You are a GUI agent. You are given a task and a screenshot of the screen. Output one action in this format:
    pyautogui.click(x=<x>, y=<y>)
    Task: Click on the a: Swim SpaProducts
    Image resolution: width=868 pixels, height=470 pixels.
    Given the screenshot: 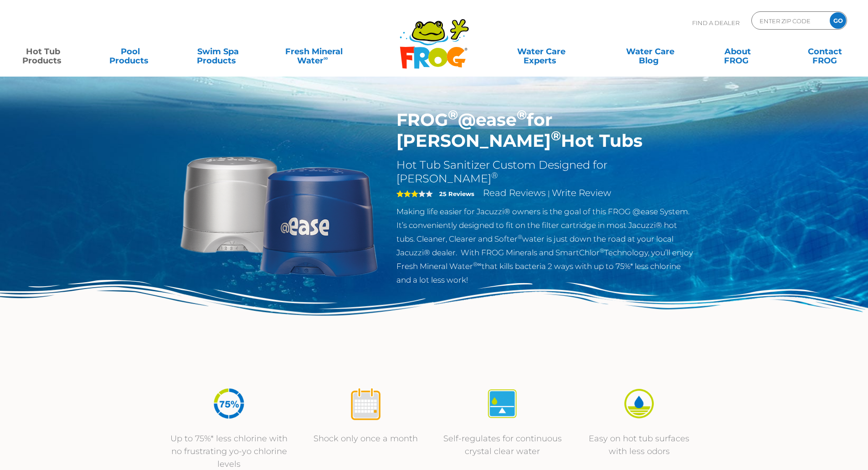 What is the action you would take?
    pyautogui.click(x=218, y=52)
    